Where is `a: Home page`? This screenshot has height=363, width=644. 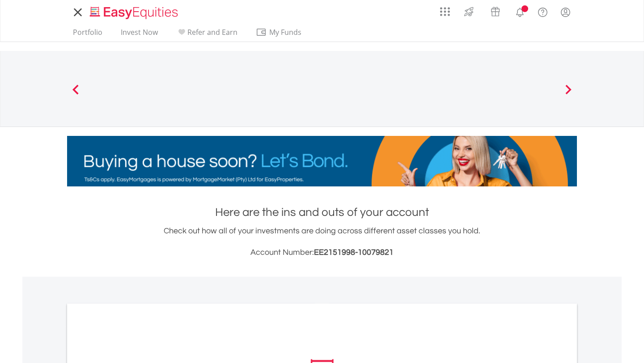
a: Home page is located at coordinates (134, 11).